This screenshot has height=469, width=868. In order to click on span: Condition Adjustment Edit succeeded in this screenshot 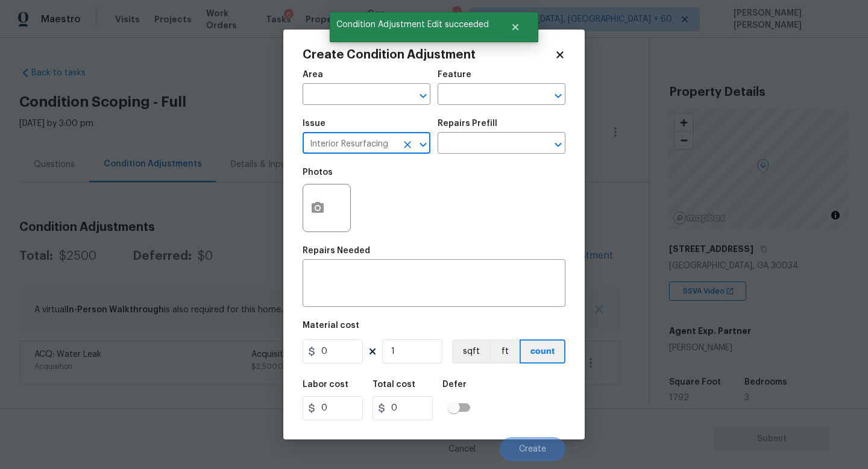, I will do `click(412, 25)`.